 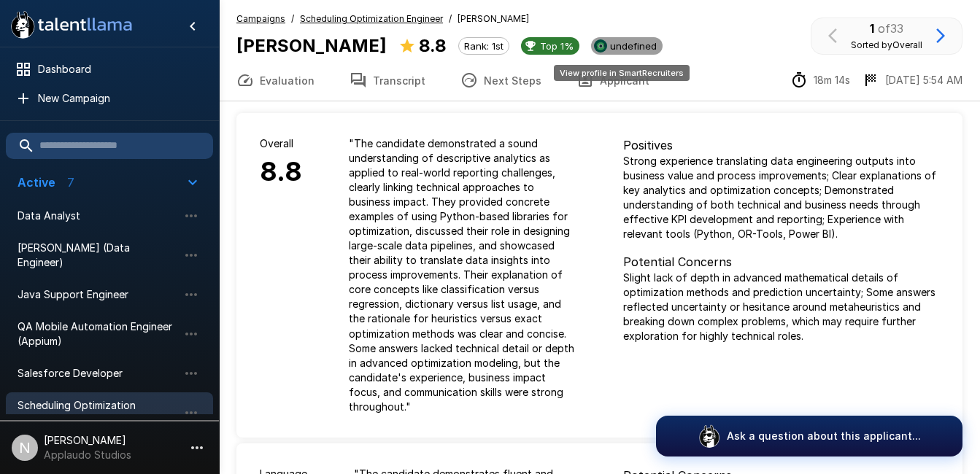 What do you see at coordinates (463, 275) in the screenshot?
I see `p: " The candidate demonstrated a sound understanding of descriptive analytics as applied to real-wo...` at bounding box center [463, 275].